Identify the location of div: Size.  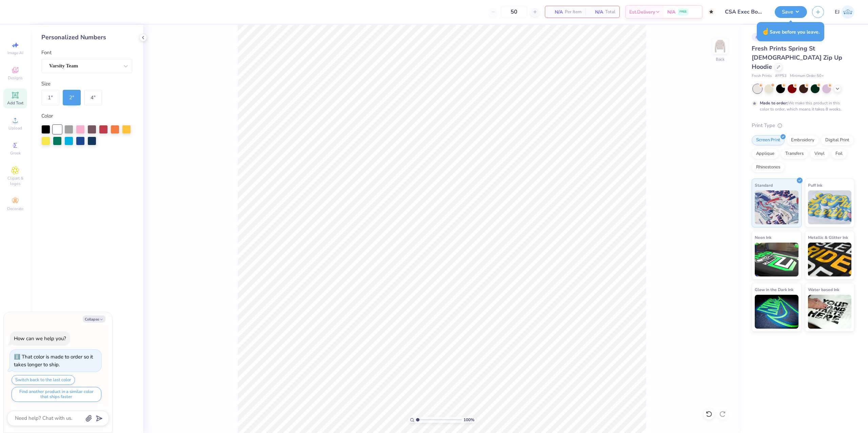
(87, 84).